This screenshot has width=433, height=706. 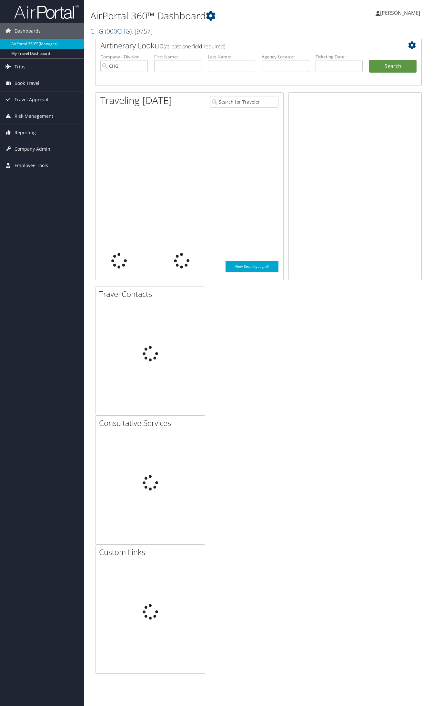 I want to click on span: Dashboards, so click(x=27, y=31).